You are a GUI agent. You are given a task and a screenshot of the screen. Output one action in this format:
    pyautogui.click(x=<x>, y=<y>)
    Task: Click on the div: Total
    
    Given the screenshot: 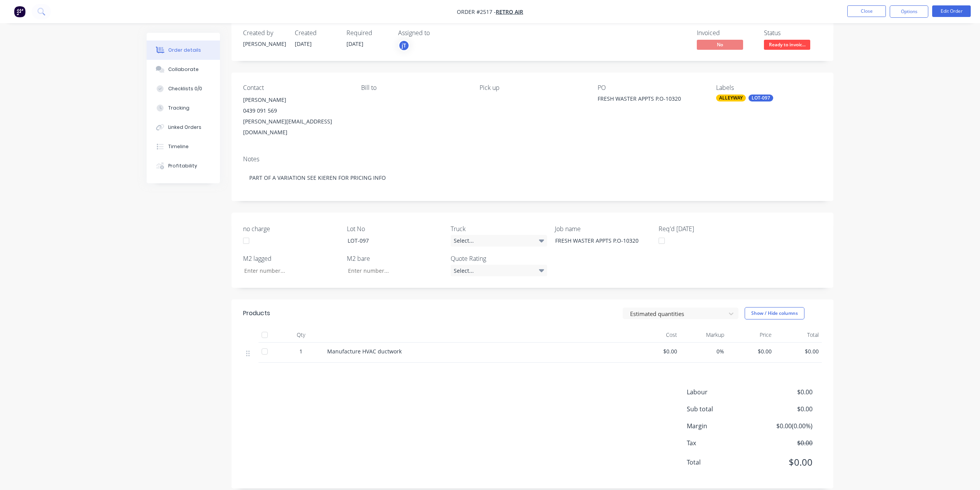 What is the action you would take?
    pyautogui.click(x=798, y=335)
    